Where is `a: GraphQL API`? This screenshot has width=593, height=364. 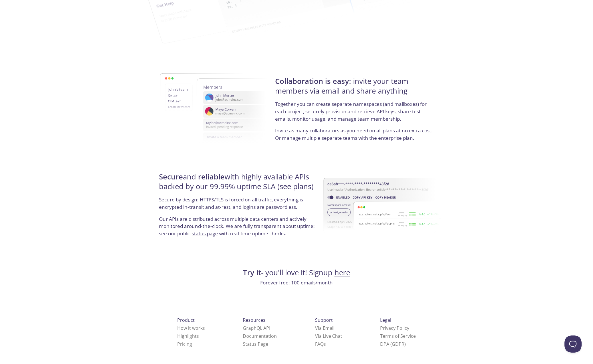
a: GraphQL API is located at coordinates (257, 328).